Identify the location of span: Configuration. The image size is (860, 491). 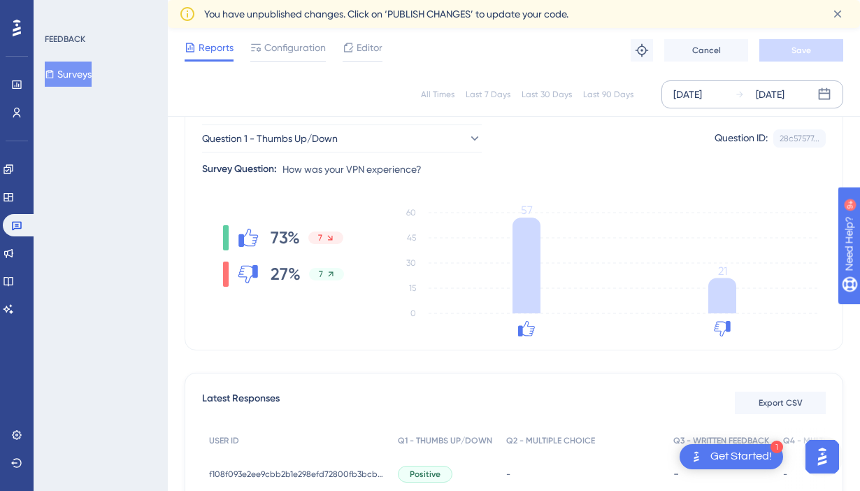
(295, 48).